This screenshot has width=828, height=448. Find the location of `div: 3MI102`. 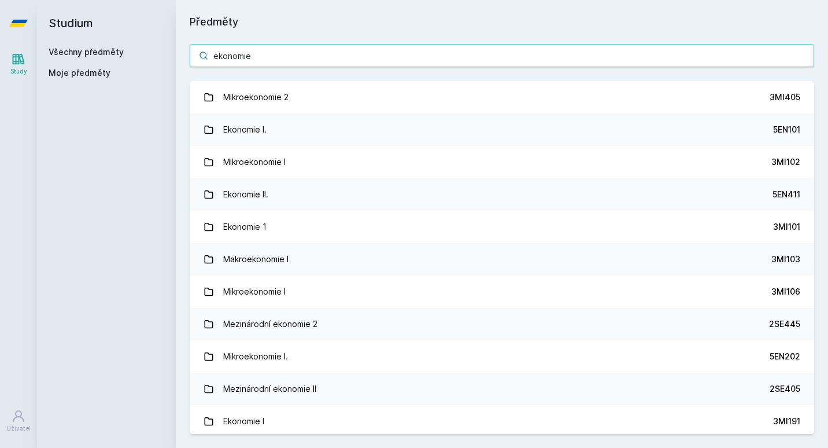

div: 3MI102 is located at coordinates (786, 162).